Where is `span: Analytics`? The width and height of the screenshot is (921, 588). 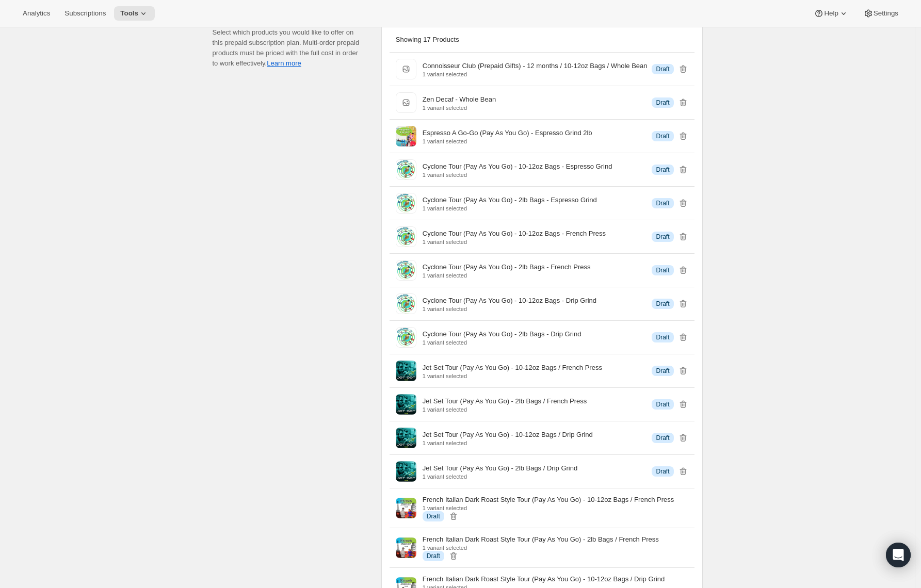
span: Analytics is located at coordinates (36, 13).